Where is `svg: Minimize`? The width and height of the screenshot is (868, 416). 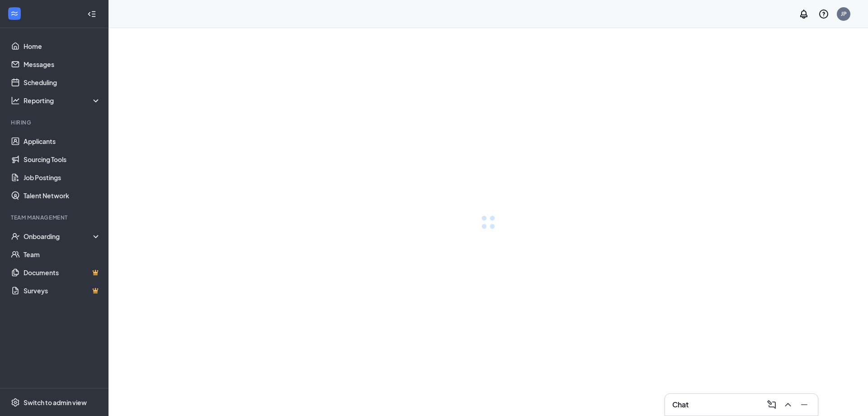
svg: Minimize is located at coordinates (804, 404).